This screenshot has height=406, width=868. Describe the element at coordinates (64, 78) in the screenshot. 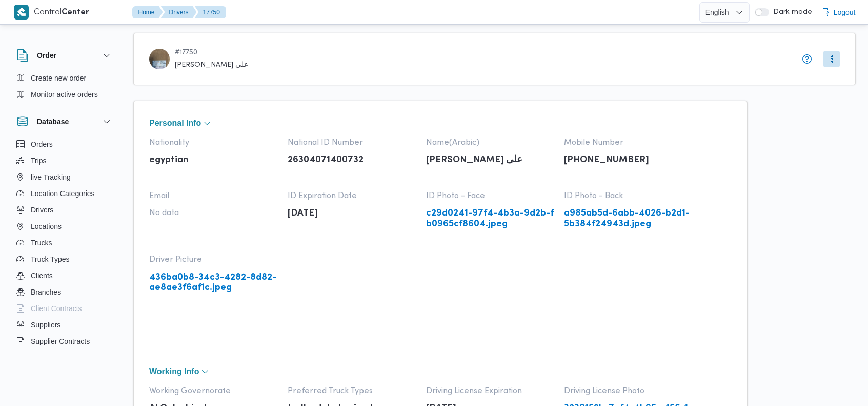

I see `button: Create new order` at that location.